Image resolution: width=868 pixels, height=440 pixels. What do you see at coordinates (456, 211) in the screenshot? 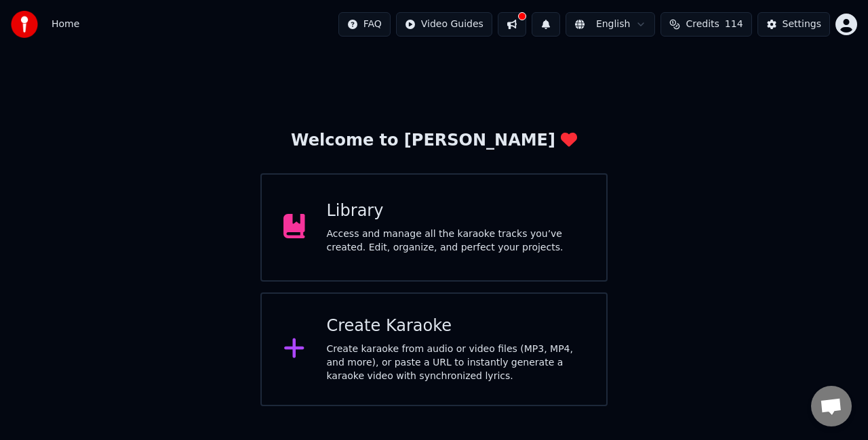
I see `div: Library` at bounding box center [456, 211].